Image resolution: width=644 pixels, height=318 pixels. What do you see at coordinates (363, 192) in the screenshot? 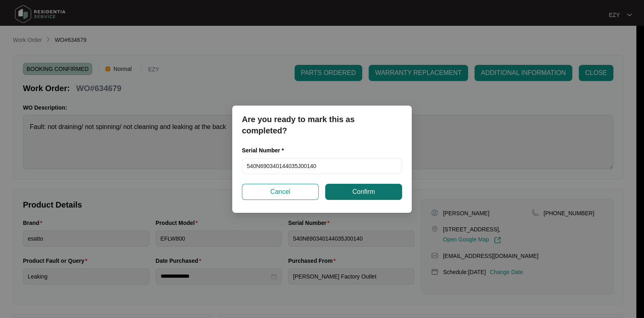
I see `span: Confirm` at bounding box center [363, 192].